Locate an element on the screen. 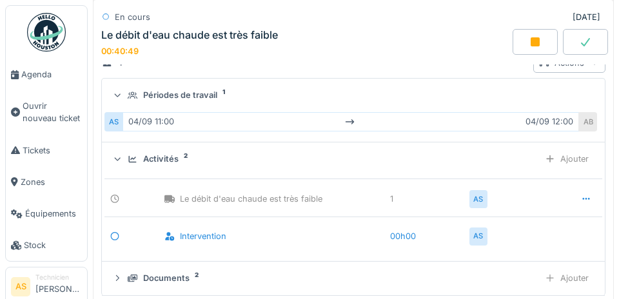 The image size is (619, 299). div: Activités is located at coordinates (160, 159).